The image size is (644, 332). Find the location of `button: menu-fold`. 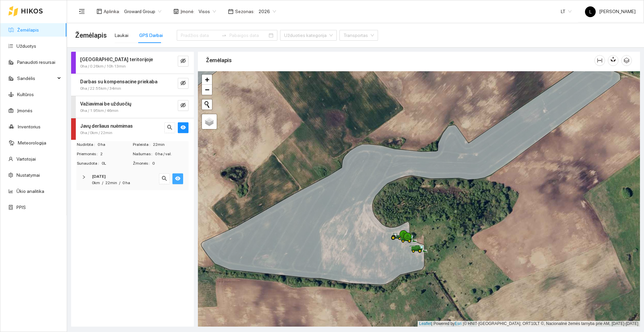

button: menu-fold is located at coordinates (82, 12).